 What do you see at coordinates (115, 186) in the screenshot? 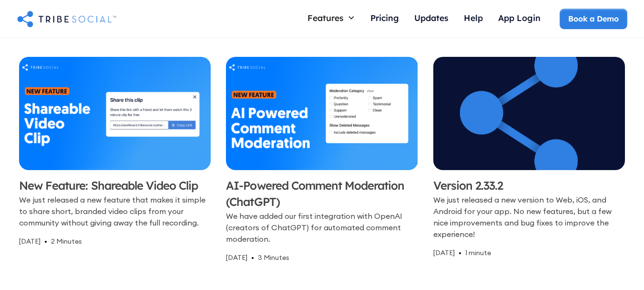
I see `h3: New Feature: Shareable Video Clip` at bounding box center [115, 186].